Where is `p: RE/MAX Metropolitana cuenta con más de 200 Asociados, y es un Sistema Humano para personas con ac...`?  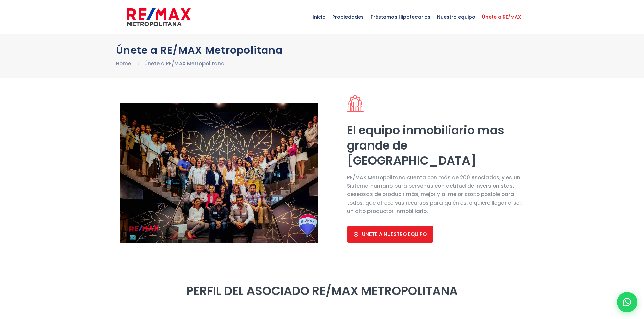
p: RE/MAX Metropolitana cuenta con más de 200 Asociados, y es un Sistema Humano para personas con ac... is located at coordinates (435, 194).